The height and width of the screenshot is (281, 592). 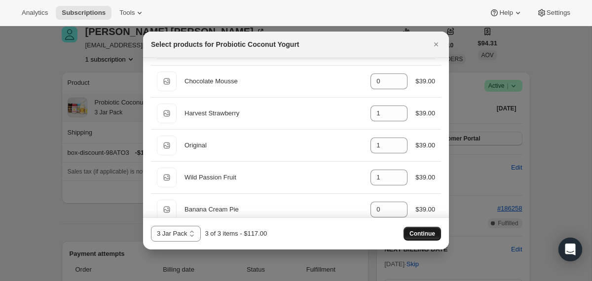 I want to click on button: Analytics, so click(x=35, y=13).